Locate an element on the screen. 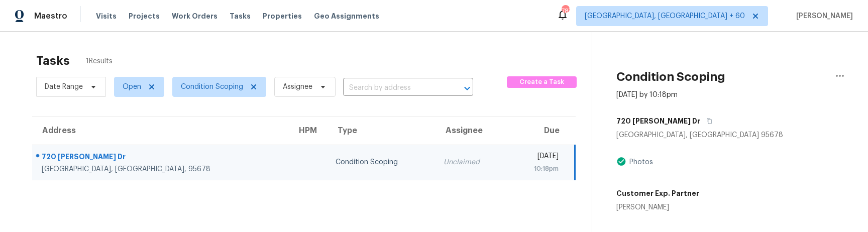  div: Photos is located at coordinates (640, 162).